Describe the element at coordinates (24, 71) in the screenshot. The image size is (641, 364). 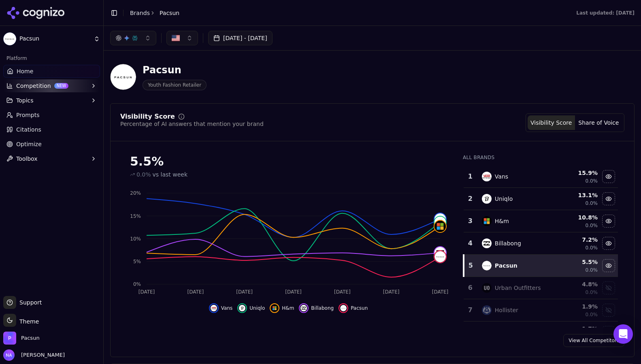
I see `span: Home` at that location.